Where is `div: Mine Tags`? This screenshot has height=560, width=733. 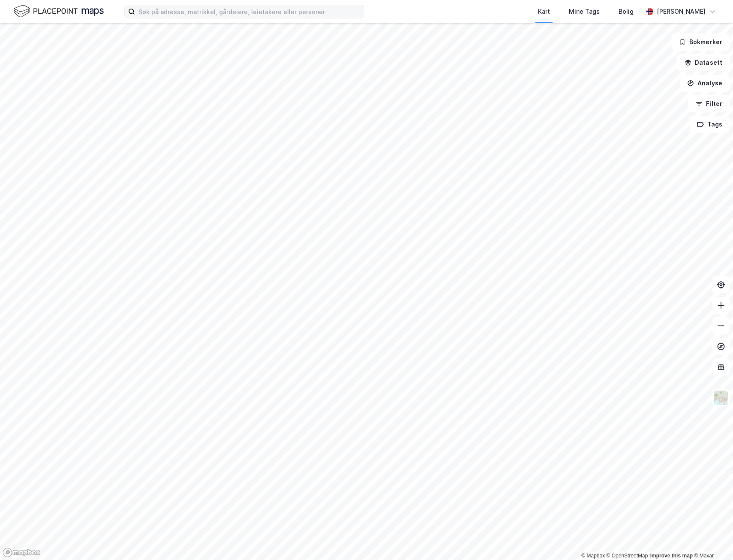 div: Mine Tags is located at coordinates (584, 11).